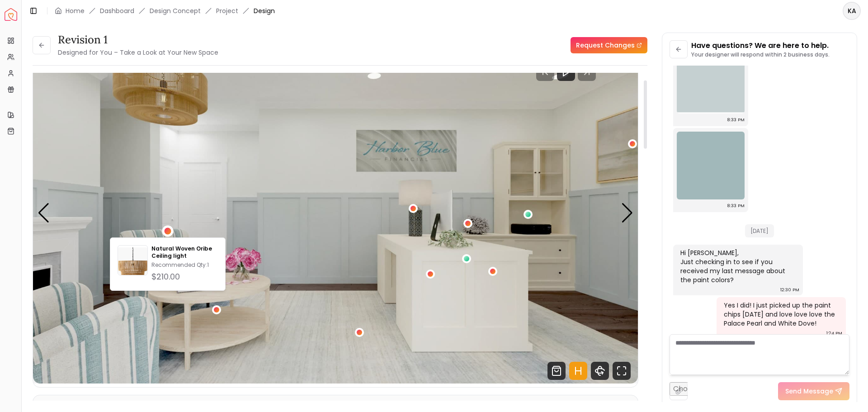  I want to click on a: Request Changes, so click(609, 45).